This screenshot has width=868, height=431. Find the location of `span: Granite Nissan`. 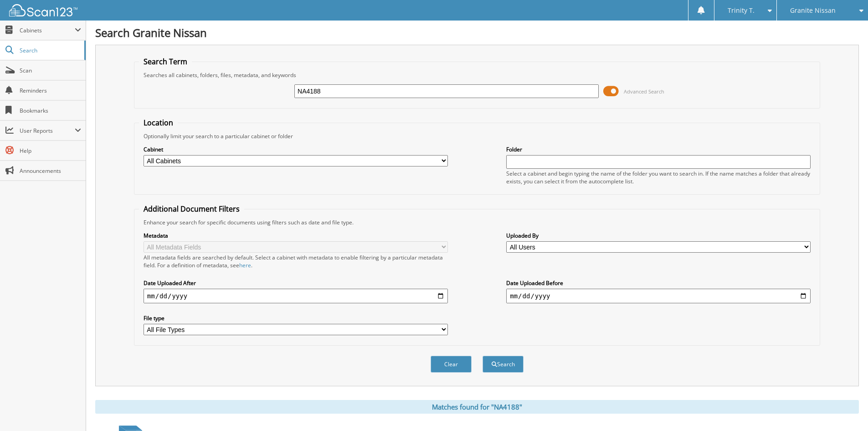

span: Granite Nissan is located at coordinates (813, 11).